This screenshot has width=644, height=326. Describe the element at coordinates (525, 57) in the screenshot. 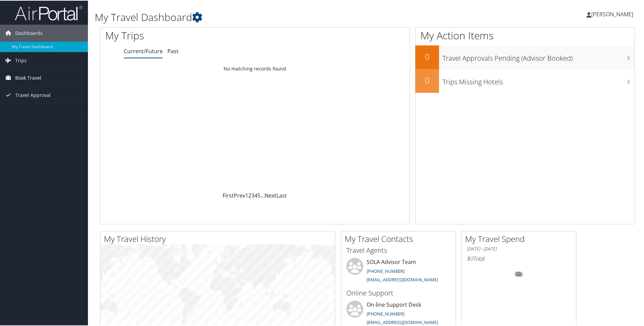

I see `a: 0Travel Approvals Pending (Advisor Booked)` at that location.